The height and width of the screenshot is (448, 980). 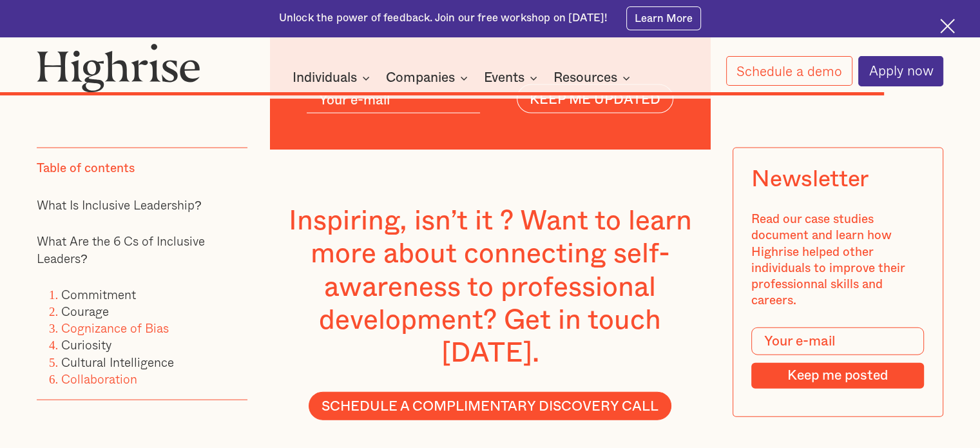 I want to click on img: Cross icon, so click(x=947, y=26).